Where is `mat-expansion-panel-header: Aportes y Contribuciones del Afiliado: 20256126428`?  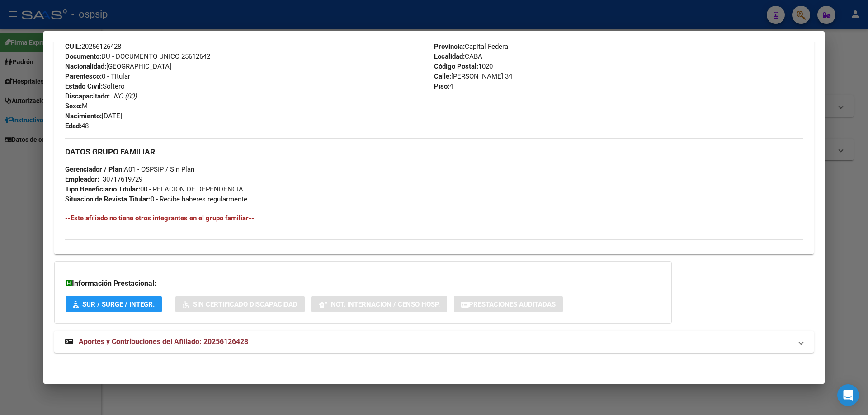
mat-expansion-panel-header: Aportes y Contribuciones del Afiliado: 20256126428 is located at coordinates (434, 342).